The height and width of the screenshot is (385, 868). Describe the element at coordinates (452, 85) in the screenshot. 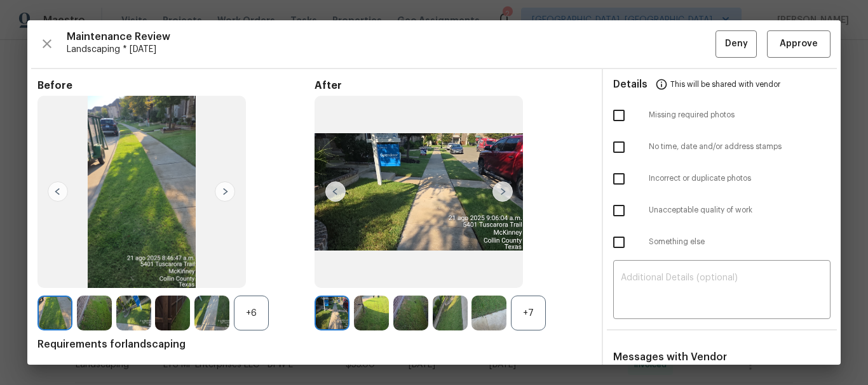

I see `span: After` at that location.